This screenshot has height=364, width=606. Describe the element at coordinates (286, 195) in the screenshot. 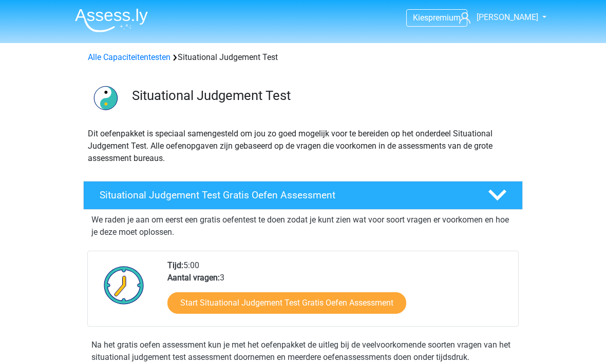

I see `h4: Situational Judgement Test Gratis Oefen Assessment` at that location.